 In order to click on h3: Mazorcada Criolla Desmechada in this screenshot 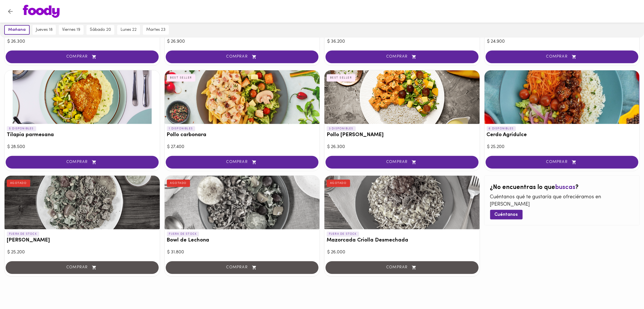, I will do `click(402, 240)`.